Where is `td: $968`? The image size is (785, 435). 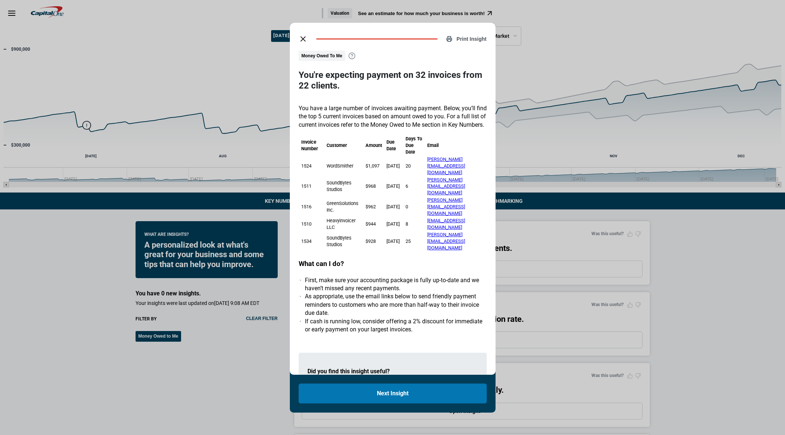
td: $968 is located at coordinates (373, 186).